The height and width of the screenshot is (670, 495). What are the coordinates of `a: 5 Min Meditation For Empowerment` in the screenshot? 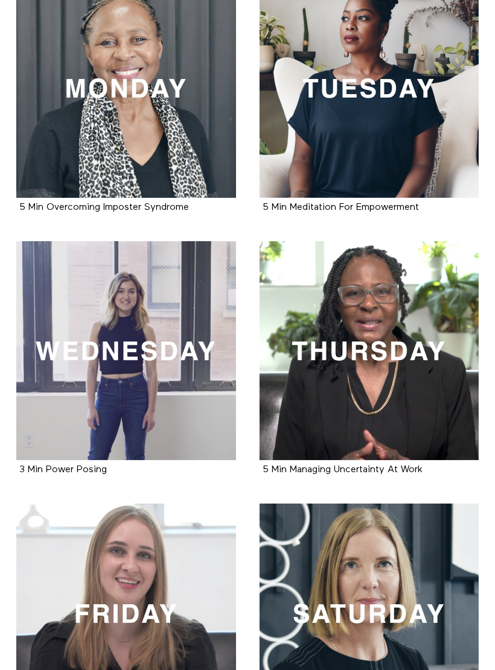 It's located at (340, 207).